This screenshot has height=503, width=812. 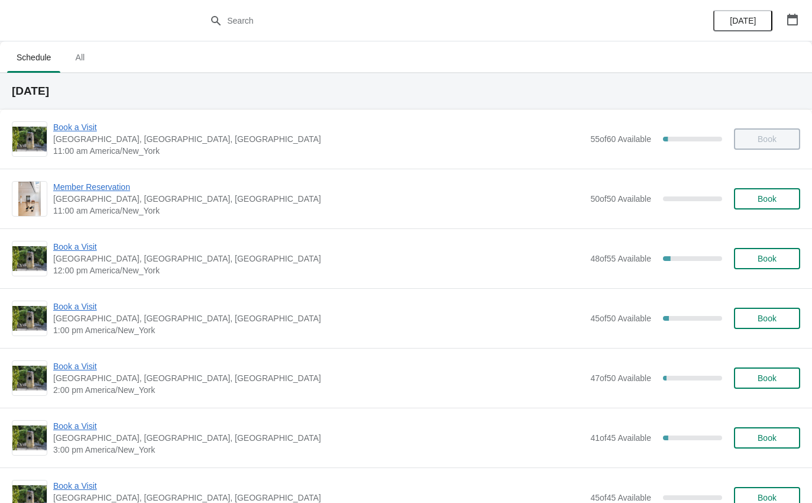 I want to click on span: 50 of 50 Available, so click(x=621, y=199).